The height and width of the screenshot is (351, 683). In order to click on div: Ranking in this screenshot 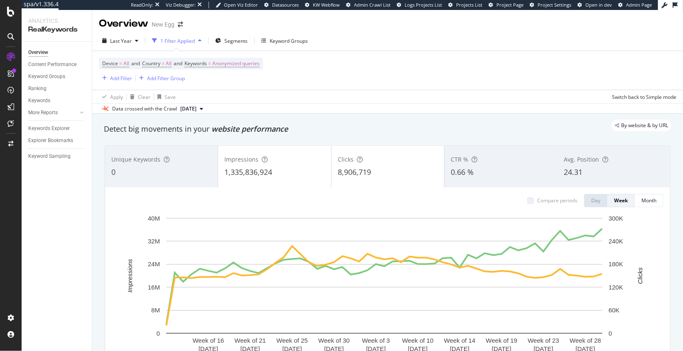, I will do `click(37, 88)`.